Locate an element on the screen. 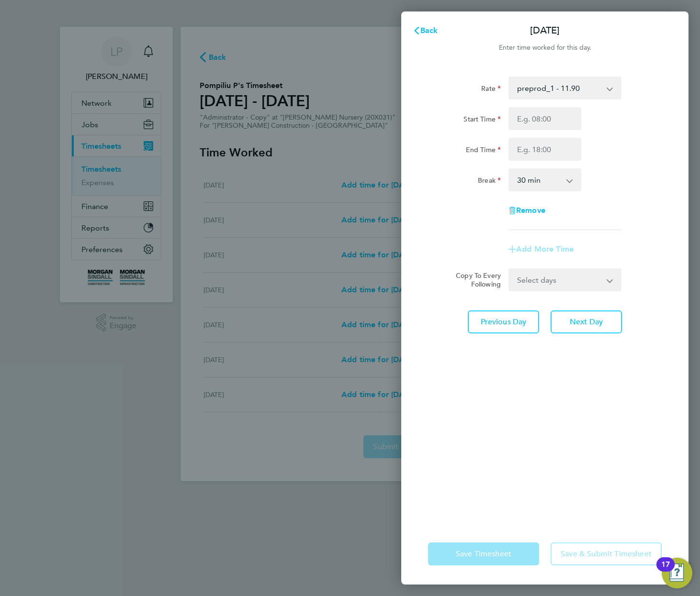 The width and height of the screenshot is (700, 596). label: Rate is located at coordinates (491, 90).